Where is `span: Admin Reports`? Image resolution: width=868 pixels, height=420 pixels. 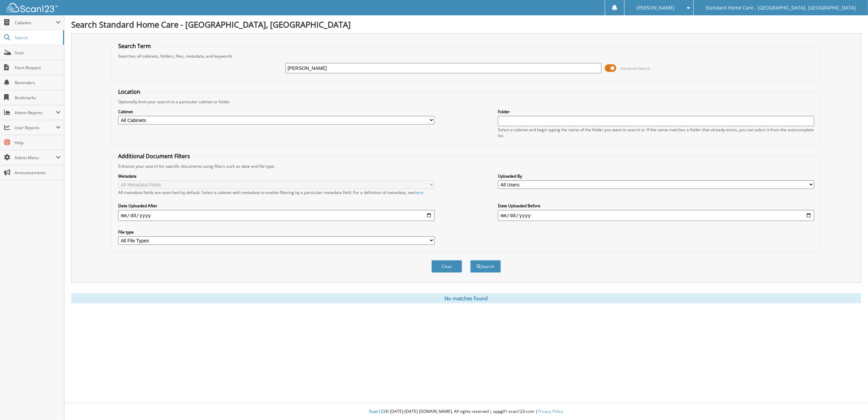
span: Admin Reports is located at coordinates (35, 112).